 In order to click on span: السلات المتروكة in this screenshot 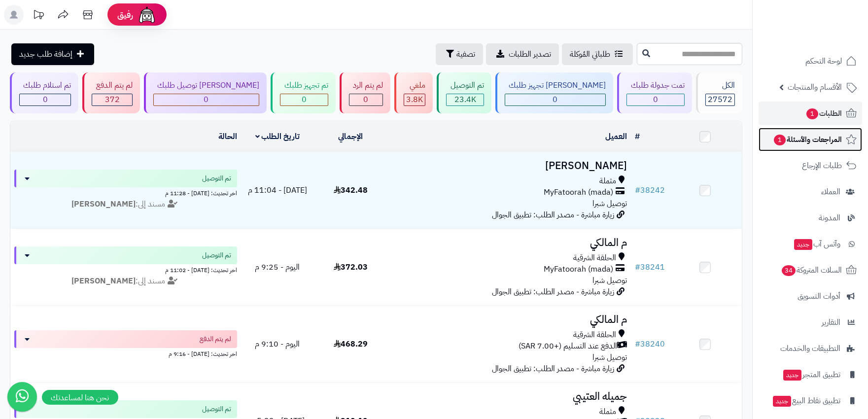, I will do `click(811, 270)`.